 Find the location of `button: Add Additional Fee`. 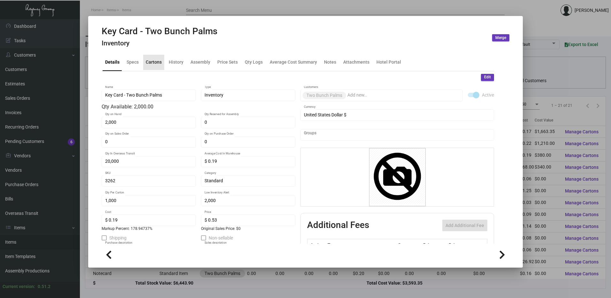

button: Add Additional Fee is located at coordinates (465, 225).